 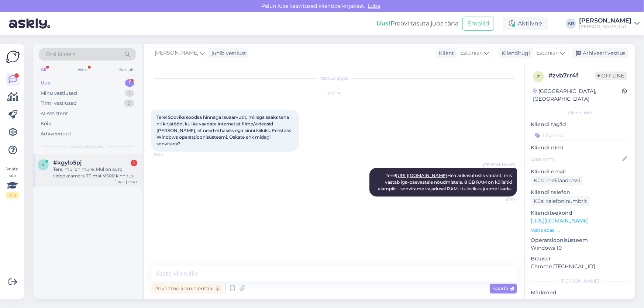 I want to click on div: Proovi tasuta juba täna:, so click(x=418, y=24).